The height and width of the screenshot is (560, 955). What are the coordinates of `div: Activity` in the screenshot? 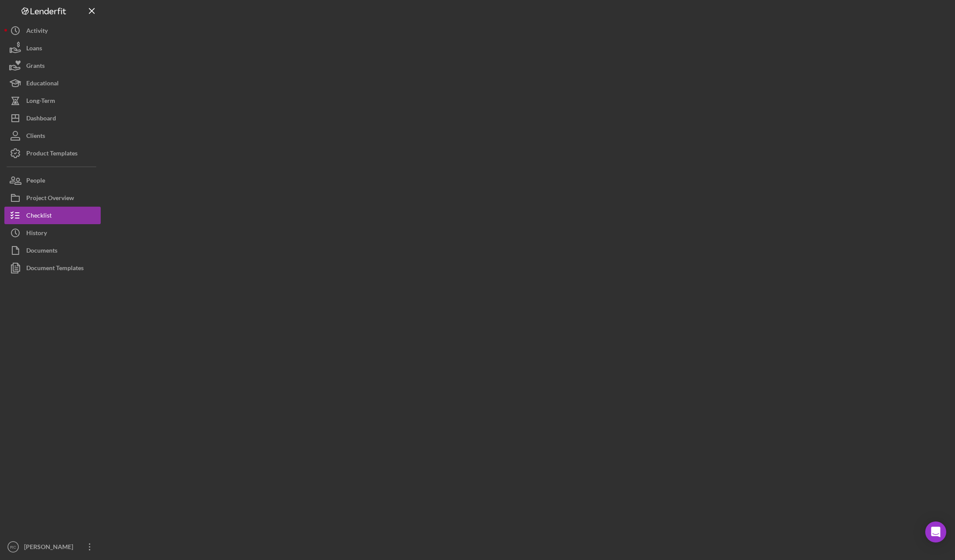 It's located at (37, 32).